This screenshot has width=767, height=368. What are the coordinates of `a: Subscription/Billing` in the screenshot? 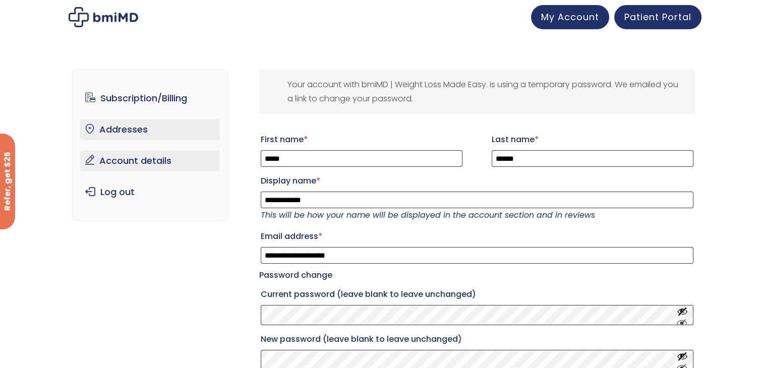 It's located at (150, 98).